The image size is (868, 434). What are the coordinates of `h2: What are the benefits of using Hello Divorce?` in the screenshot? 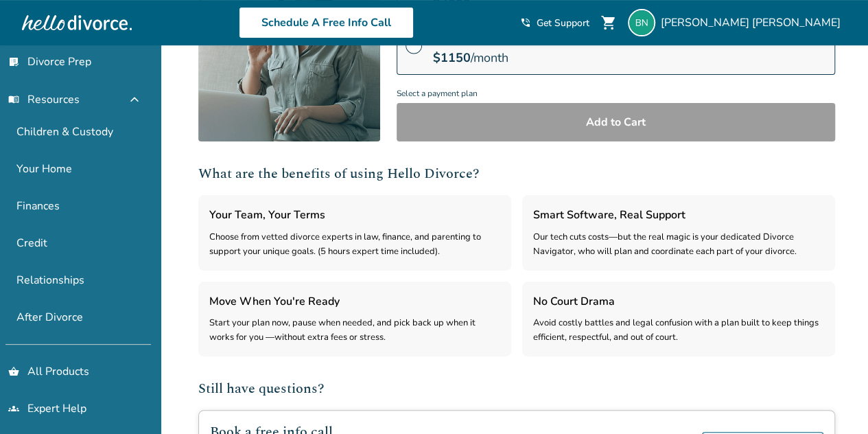 It's located at (516, 174).